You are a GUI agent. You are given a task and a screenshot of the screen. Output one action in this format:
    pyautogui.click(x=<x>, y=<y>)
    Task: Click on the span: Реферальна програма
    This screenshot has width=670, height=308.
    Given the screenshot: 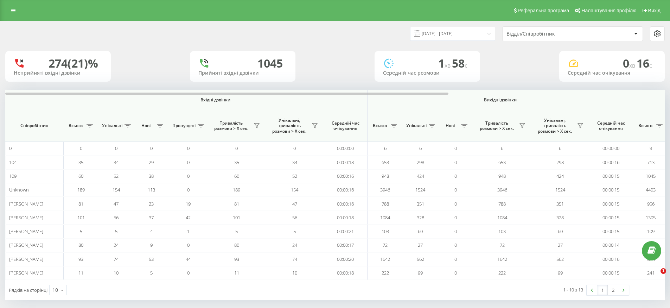 What is the action you would take?
    pyautogui.click(x=544, y=11)
    